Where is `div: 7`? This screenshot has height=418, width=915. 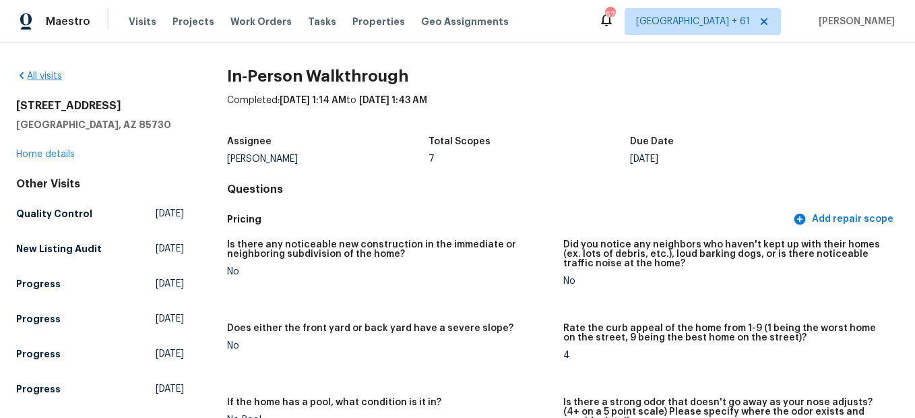
div: 7 is located at coordinates (529, 159).